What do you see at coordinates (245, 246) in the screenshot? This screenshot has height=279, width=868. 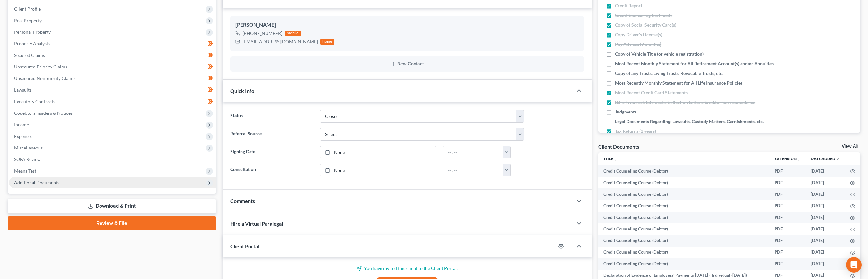 I see `span: Client Portal` at bounding box center [245, 246].